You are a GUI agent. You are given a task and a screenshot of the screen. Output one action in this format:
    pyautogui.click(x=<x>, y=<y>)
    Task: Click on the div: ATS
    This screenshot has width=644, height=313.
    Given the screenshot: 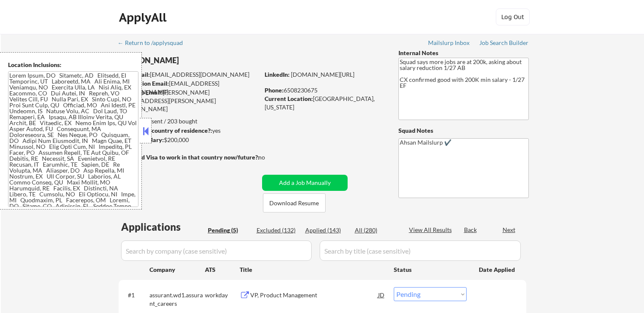 What is the action you would take?
    pyautogui.click(x=223, y=270)
    